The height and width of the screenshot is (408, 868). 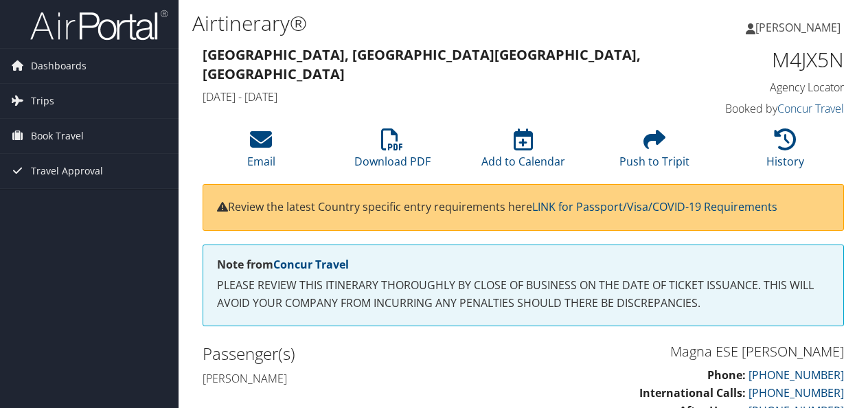 What do you see at coordinates (67, 171) in the screenshot?
I see `span: Travel Approval` at bounding box center [67, 171].